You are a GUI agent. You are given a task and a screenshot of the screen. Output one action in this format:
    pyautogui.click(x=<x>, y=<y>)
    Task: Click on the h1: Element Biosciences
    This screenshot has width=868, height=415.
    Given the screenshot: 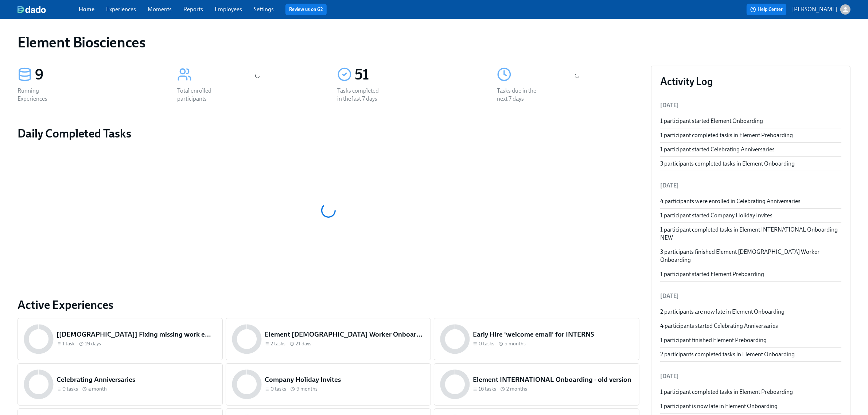 What is the action you would take?
    pyautogui.click(x=82, y=42)
    